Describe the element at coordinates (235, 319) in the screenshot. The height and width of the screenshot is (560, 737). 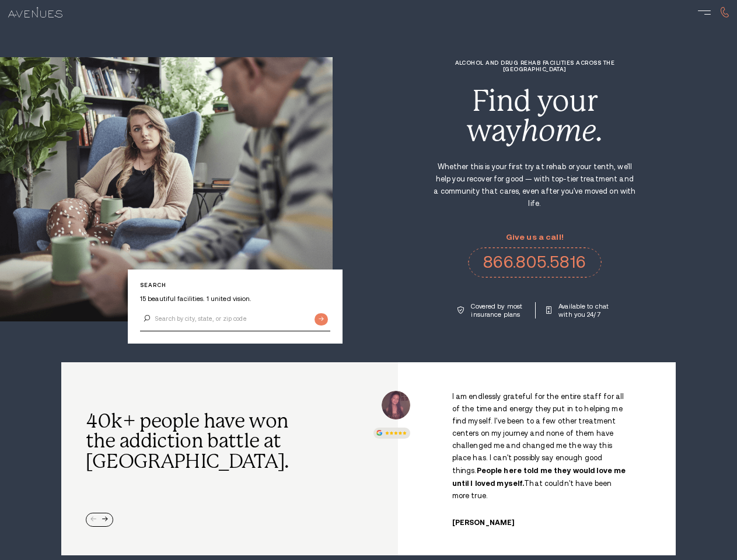
I see `input: Search by city, state, or zip code` at that location.